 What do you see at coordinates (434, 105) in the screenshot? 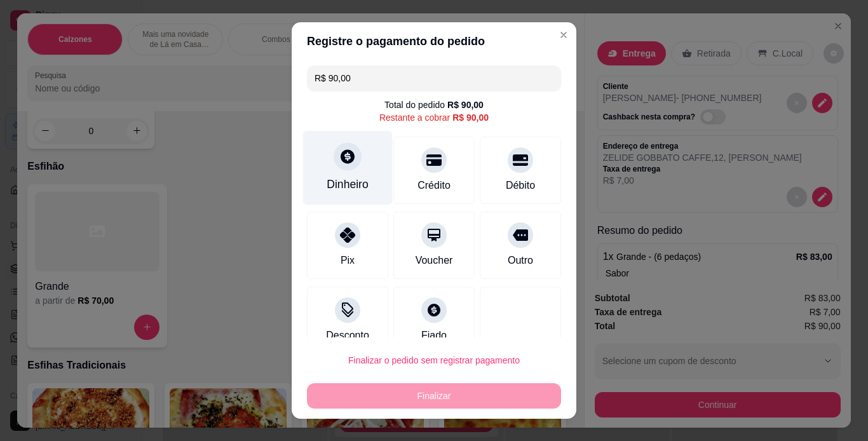
I see `div: Total do pedido` at bounding box center [434, 105].